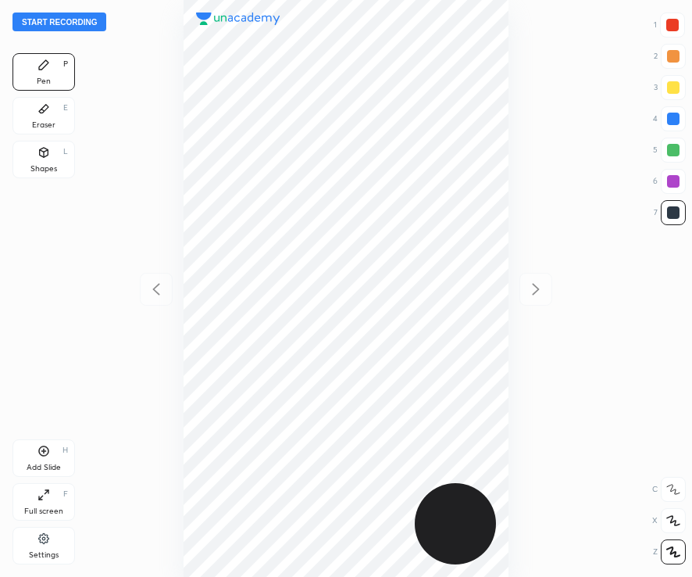 This screenshot has height=577, width=692. Describe the element at coordinates (670, 150) in the screenshot. I see `div: 5` at that location.